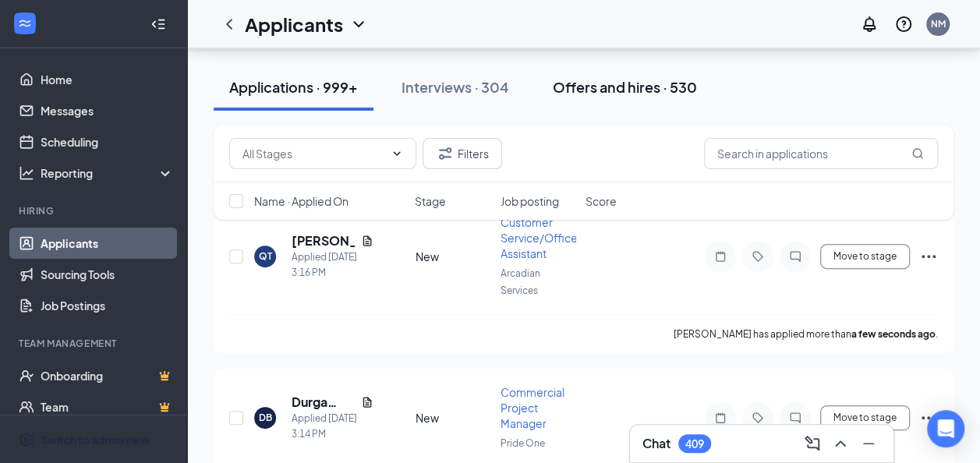 Image resolution: width=980 pixels, height=463 pixels. I want to click on a: Job Postings, so click(107, 306).